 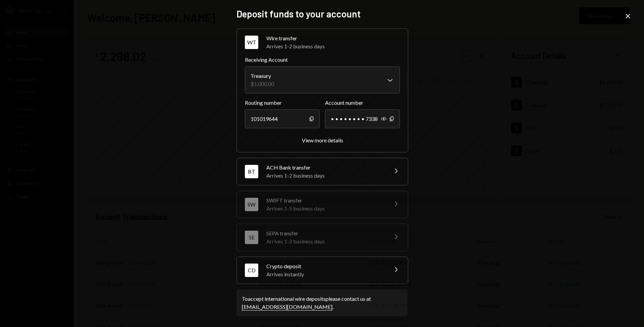 I want to click on div: WTWire transferArrives 1-2 business days, so click(x=322, y=100).